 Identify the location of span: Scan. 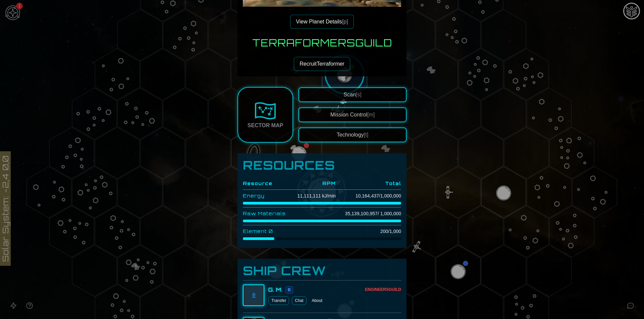
(352, 95).